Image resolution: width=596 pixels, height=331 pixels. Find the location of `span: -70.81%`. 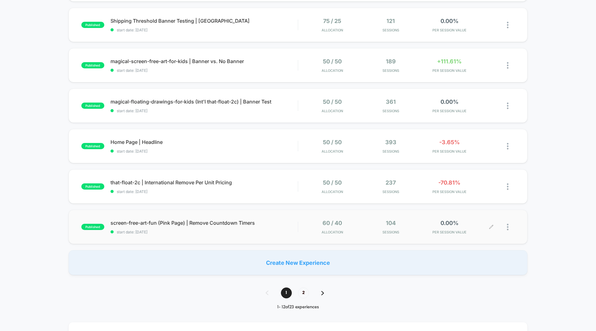

span: -70.81% is located at coordinates (449, 182).